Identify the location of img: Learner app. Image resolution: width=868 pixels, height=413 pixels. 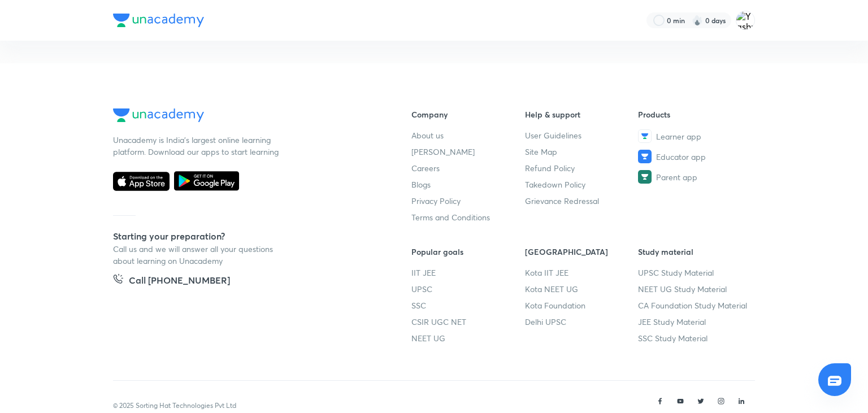
(644, 136).